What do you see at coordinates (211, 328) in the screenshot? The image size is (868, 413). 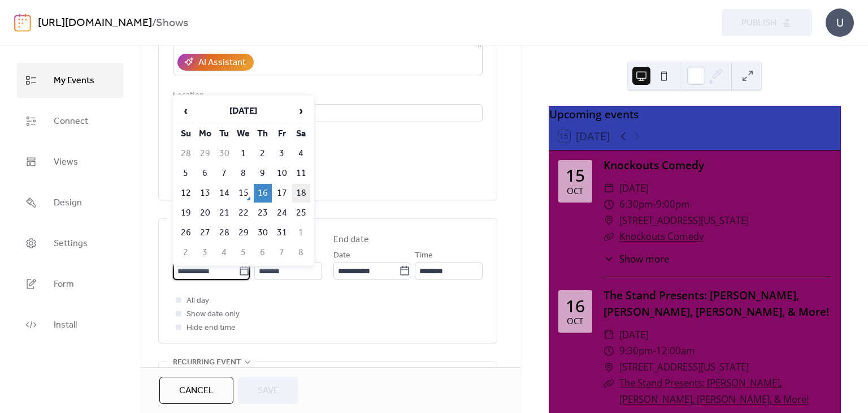 I see `span: Hide end time` at bounding box center [211, 328].